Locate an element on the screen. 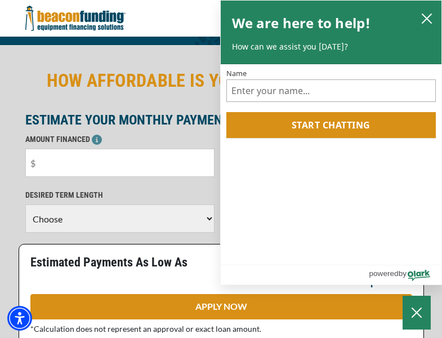  a: Powered by Olark is located at coordinates (405, 275).